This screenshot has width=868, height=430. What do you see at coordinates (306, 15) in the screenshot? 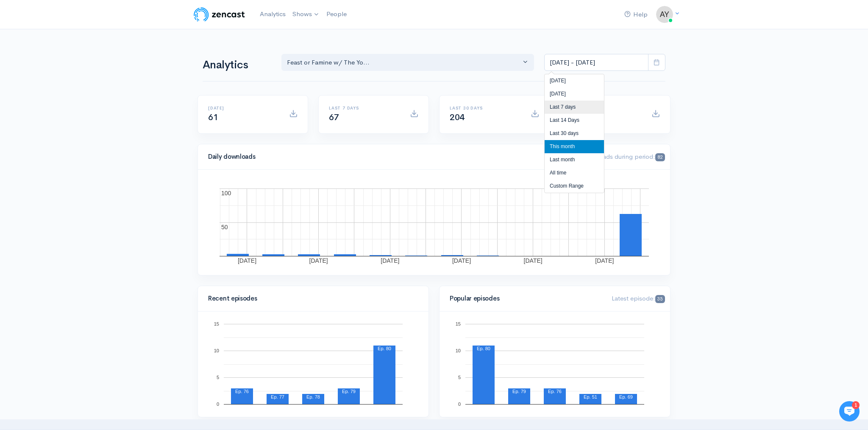
I see `a: Shows` at bounding box center [306, 15].